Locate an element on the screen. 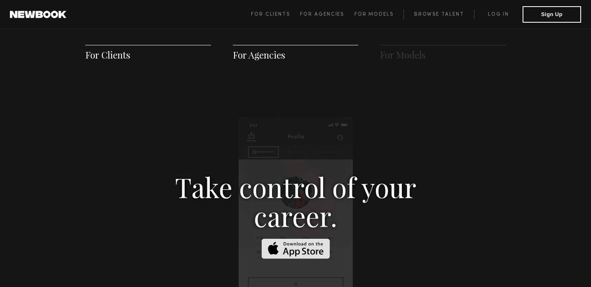 The width and height of the screenshot is (591, 287). button: Sign Up is located at coordinates (552, 14).